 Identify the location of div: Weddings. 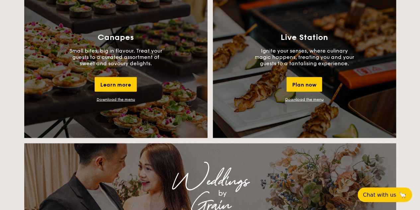
(210, 181).